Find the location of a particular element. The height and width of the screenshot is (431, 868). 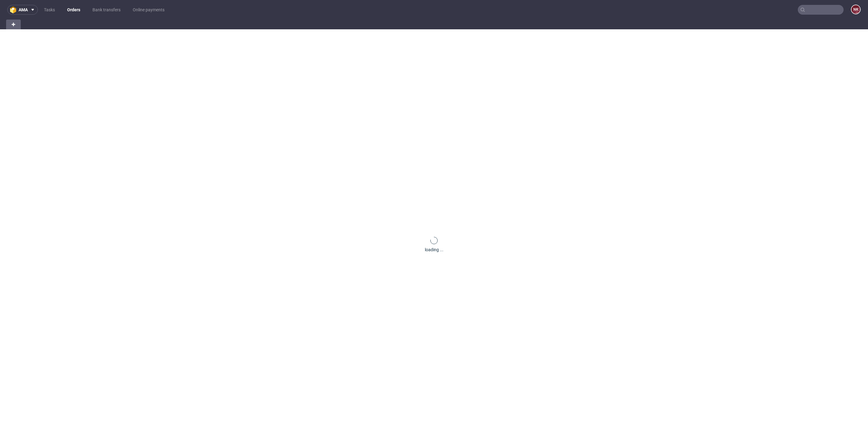

img: logo is located at coordinates (14, 10).